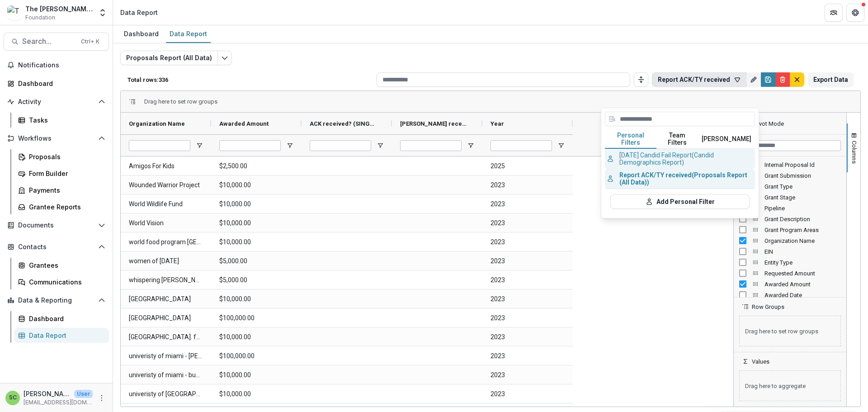 Image resolution: width=868 pixels, height=412 pixels. What do you see at coordinates (83, 394) in the screenshot?
I see `p: User` at bounding box center [83, 394].